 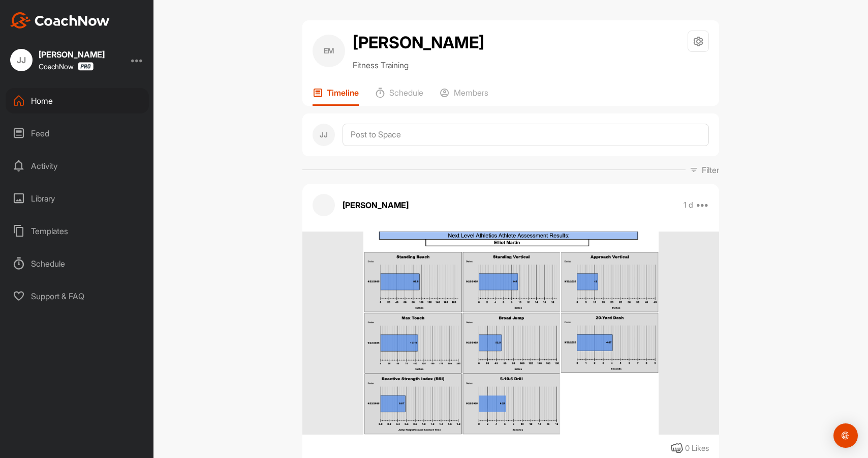 I want to click on p: Timeline, so click(x=343, y=93).